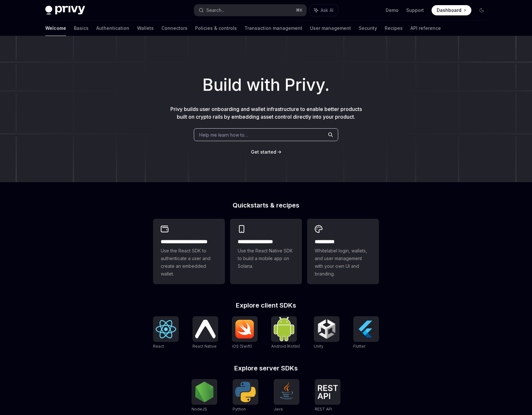 This screenshot has width=532, height=415. I want to click on a: JavaJava, so click(287, 396).